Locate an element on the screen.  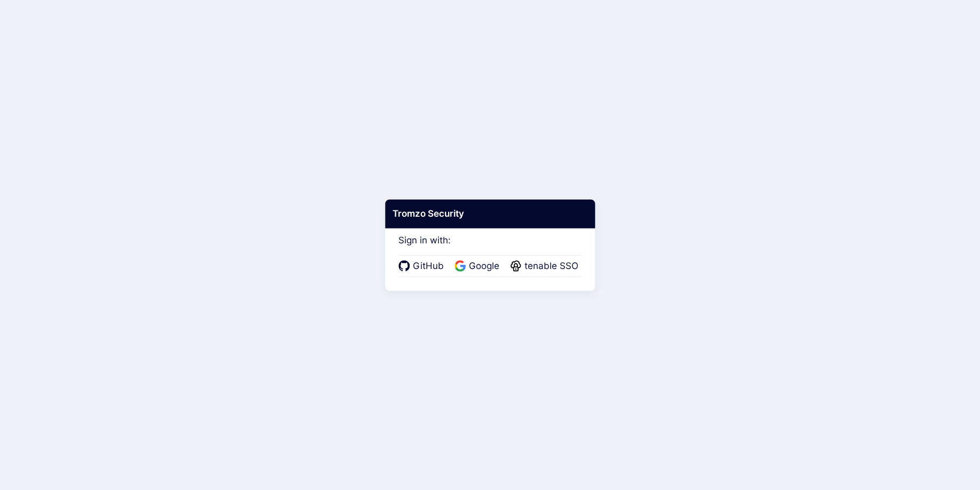
span: GitHub is located at coordinates (428, 266).